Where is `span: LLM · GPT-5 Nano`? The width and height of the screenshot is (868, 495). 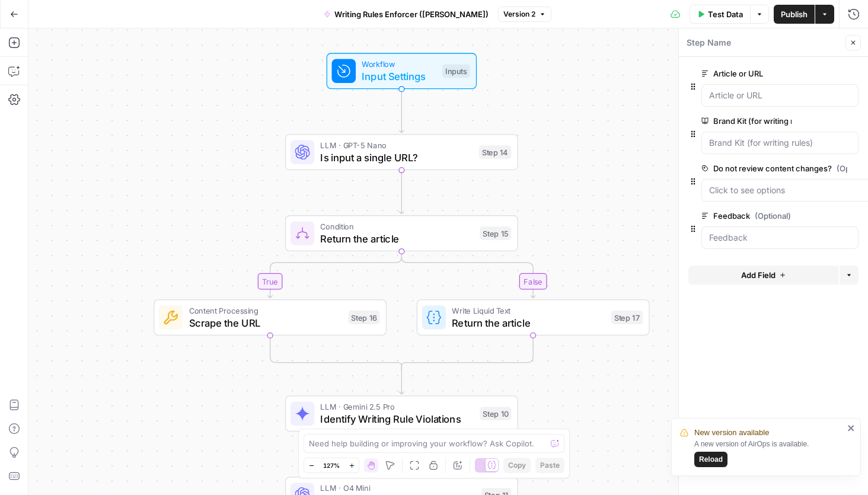 span: LLM · GPT-5 Nano is located at coordinates (396, 145).